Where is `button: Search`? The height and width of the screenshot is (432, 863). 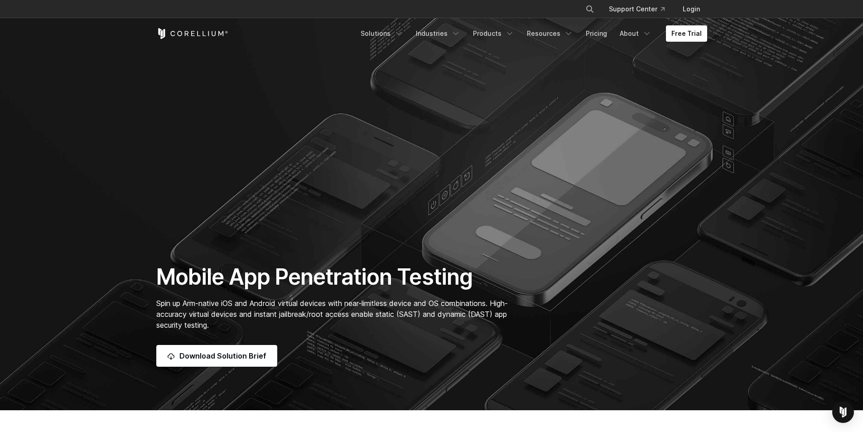
button: Search is located at coordinates (590, 9).